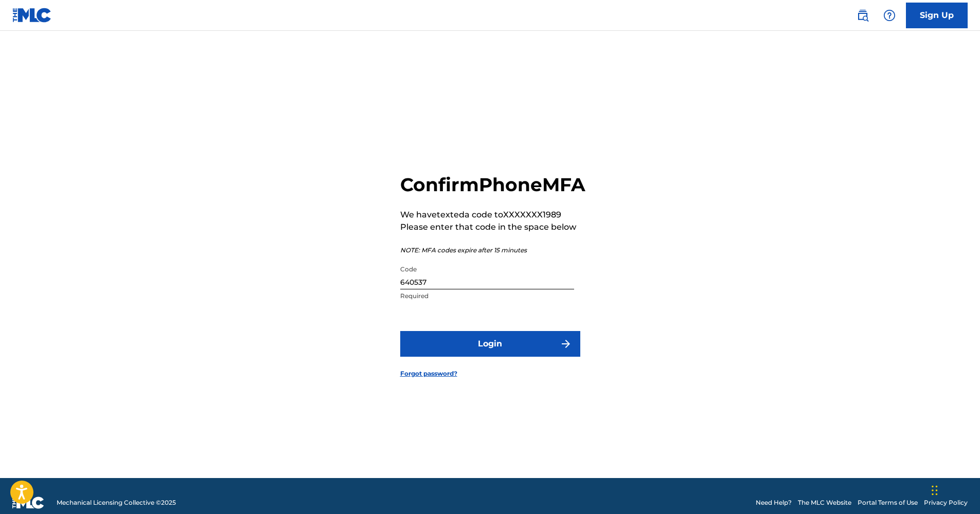 The width and height of the screenshot is (980, 514). What do you see at coordinates (32, 15) in the screenshot?
I see `img: MLC Logo` at bounding box center [32, 15].